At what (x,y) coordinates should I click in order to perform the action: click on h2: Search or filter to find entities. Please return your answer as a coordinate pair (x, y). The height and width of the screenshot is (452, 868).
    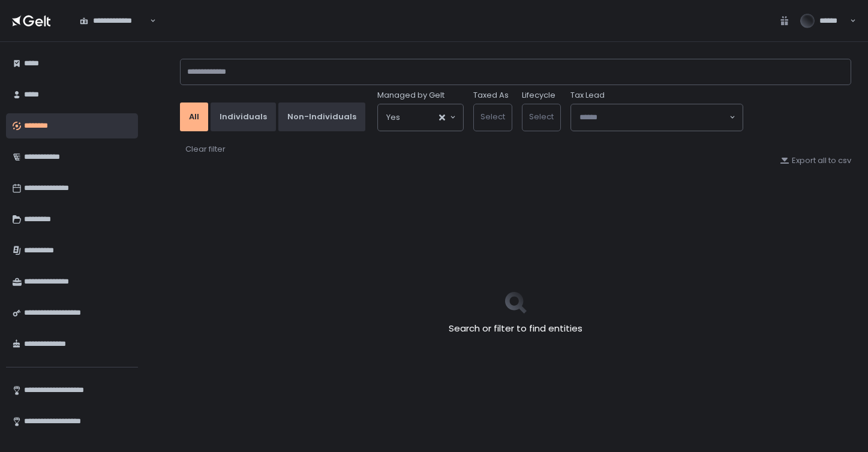
    Looking at the image, I should click on (516, 329).